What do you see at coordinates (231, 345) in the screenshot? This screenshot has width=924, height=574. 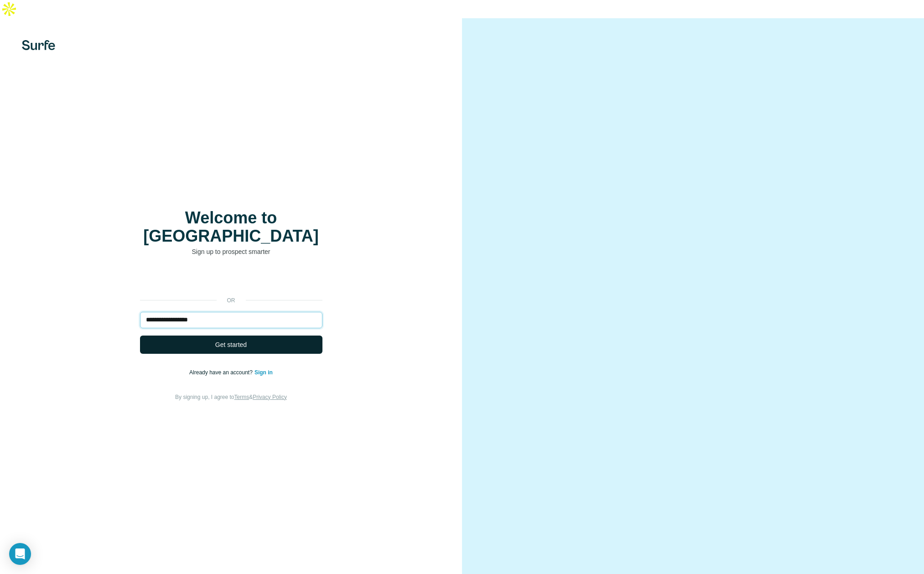 I see `span: Get started` at bounding box center [231, 345].